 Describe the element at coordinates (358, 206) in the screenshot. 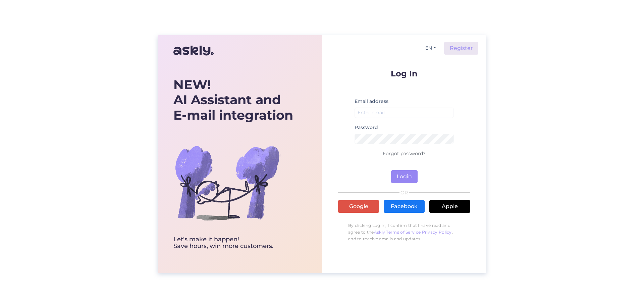

I see `a: Google` at that location.